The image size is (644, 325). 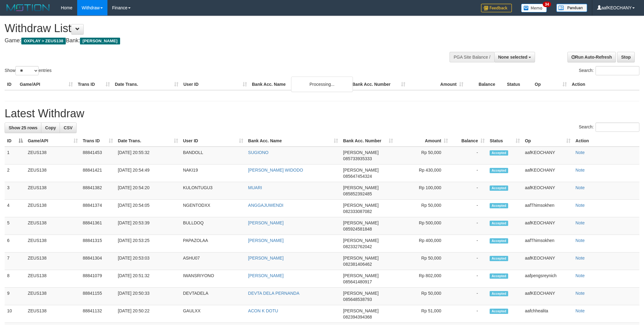 I want to click on th: Date Trans., so click(x=147, y=84).